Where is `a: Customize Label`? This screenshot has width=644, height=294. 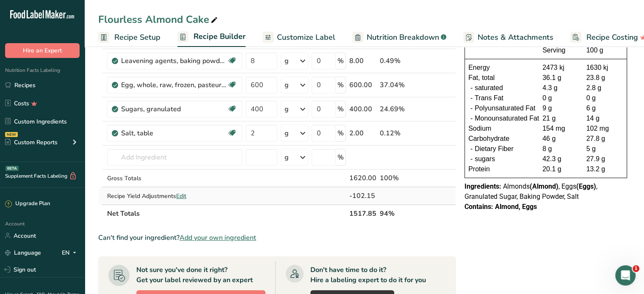
a: Customize Label is located at coordinates (299, 37).